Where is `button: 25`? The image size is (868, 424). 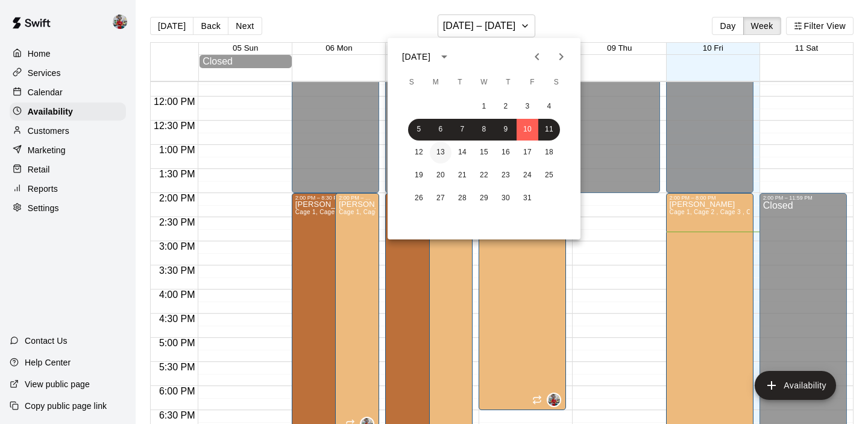 button: 25 is located at coordinates (549, 175).